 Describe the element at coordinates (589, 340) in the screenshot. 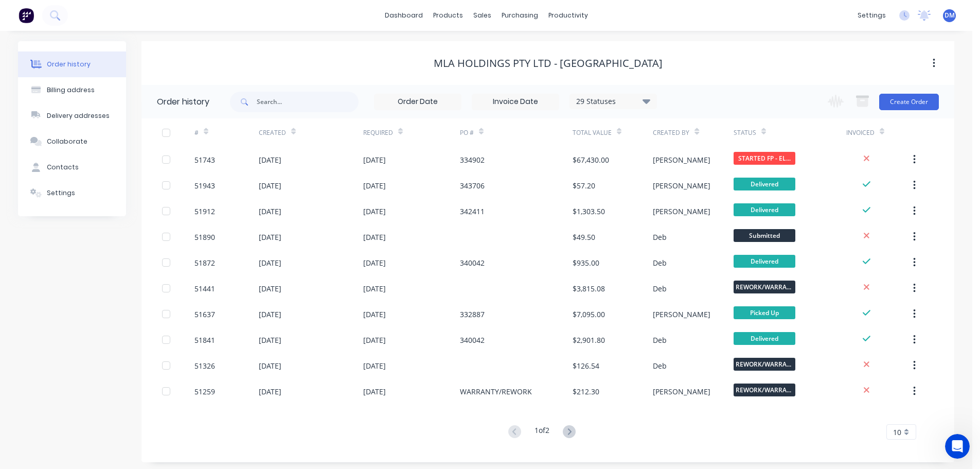

I see `div: $2,901.80` at that location.